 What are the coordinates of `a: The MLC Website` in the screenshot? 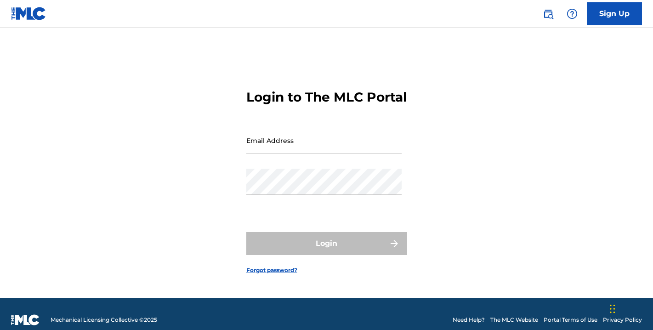 It's located at (514, 320).